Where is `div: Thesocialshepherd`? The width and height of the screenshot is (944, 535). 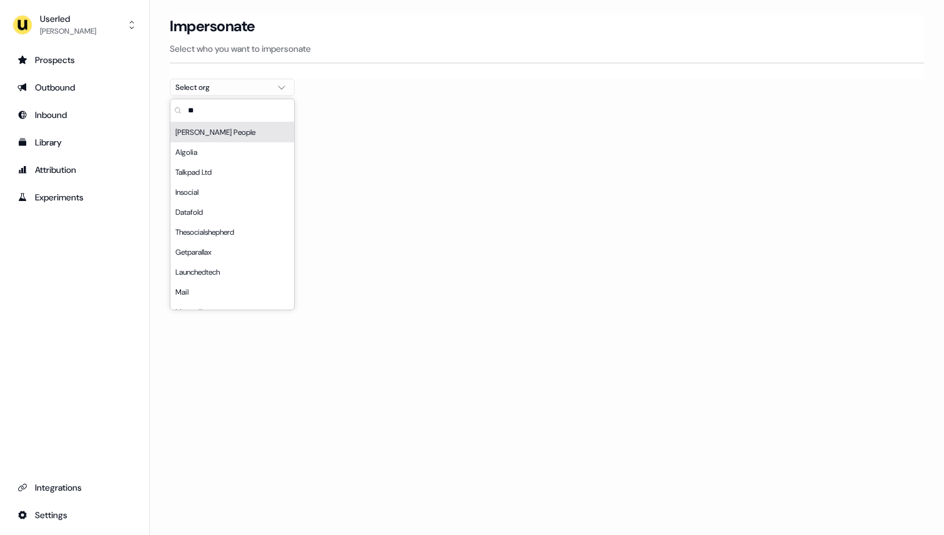
div: Thesocialshepherd is located at coordinates (232, 232).